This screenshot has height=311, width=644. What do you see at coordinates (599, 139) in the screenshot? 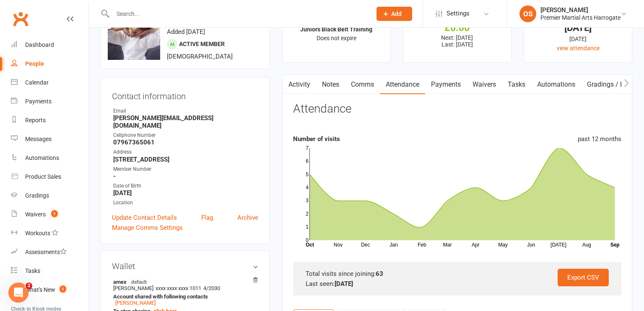
I see `div: past 12 months` at bounding box center [599, 139].